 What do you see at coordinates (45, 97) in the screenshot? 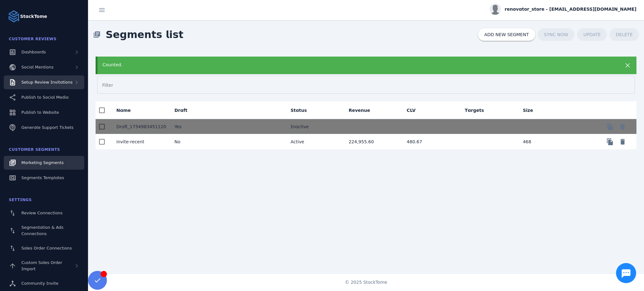
I see `span: Publish to Social Media` at bounding box center [45, 97].